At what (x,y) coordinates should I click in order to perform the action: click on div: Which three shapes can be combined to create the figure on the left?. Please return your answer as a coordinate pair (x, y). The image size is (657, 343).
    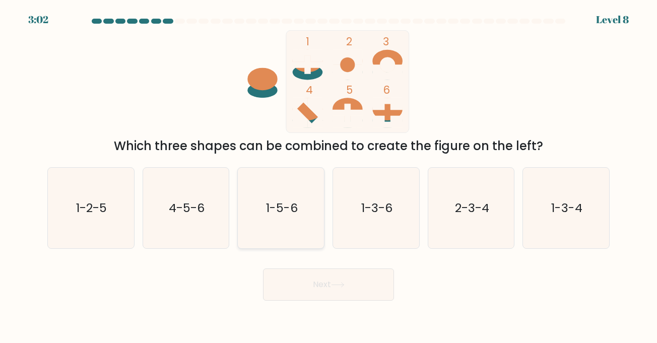
    Looking at the image, I should click on (328, 146).